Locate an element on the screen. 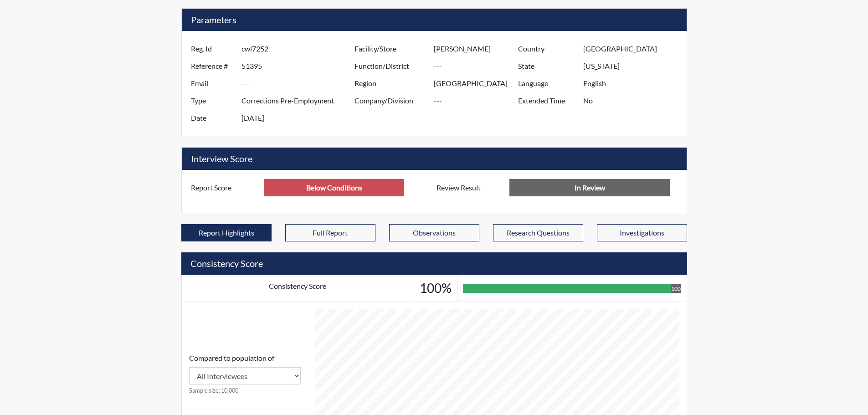  button: Investigations is located at coordinates (642, 232).